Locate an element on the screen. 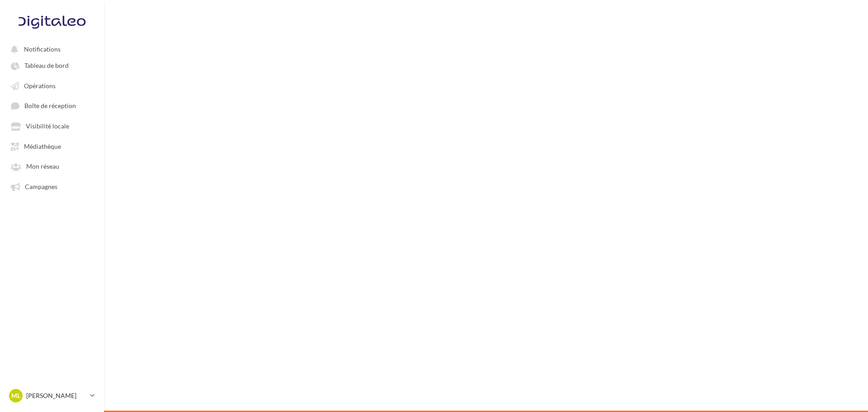 This screenshot has width=868, height=412. a: Visibilité locale is located at coordinates (52, 126).